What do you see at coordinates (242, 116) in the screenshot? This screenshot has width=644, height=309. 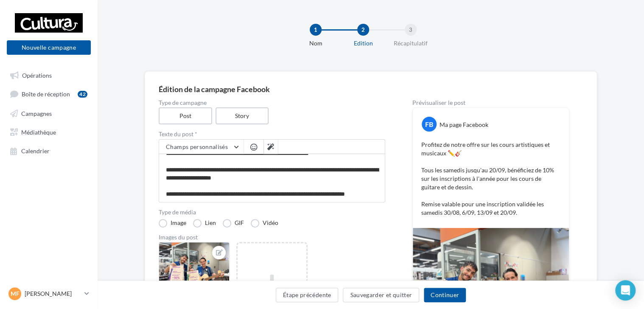 I see `label: Story` at bounding box center [242, 116].